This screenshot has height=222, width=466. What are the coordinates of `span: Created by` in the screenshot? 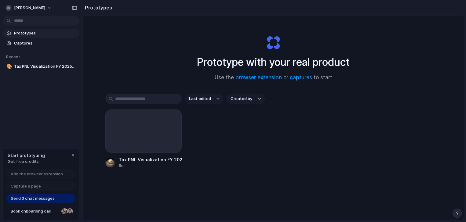 It's located at (241, 99).